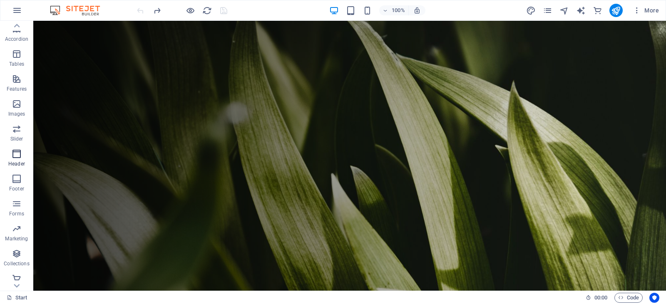  What do you see at coordinates (629, 298) in the screenshot?
I see `button: Code` at bounding box center [629, 298].